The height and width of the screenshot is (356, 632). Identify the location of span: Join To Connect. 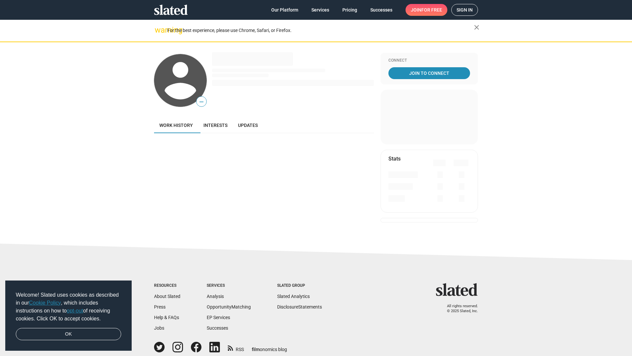
(429, 73).